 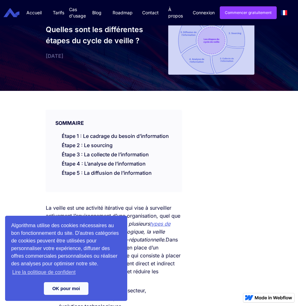 What do you see at coordinates (115, 136) in the screenshot?
I see `a: Étape 1 : Le cadrage du besoin d’information` at bounding box center [115, 136].